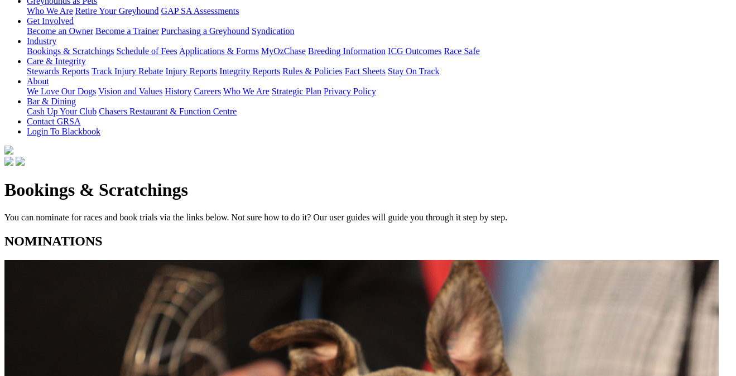 The height and width of the screenshot is (376, 736). I want to click on a: Track Injury Rebate, so click(127, 71).